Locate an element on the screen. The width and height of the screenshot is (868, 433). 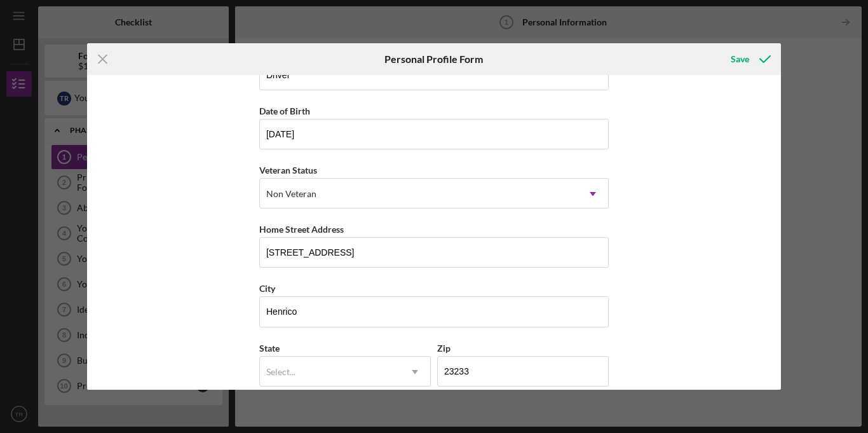
label: Home Street Address is located at coordinates (301, 229).